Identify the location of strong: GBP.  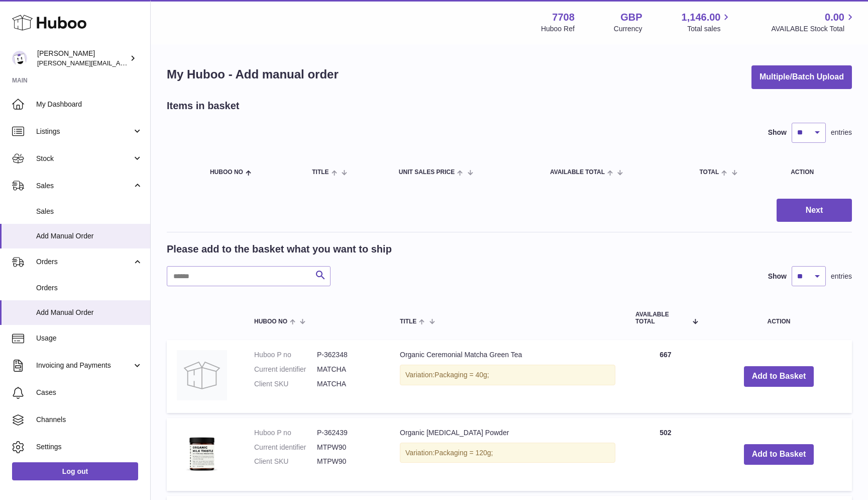
(631, 17).